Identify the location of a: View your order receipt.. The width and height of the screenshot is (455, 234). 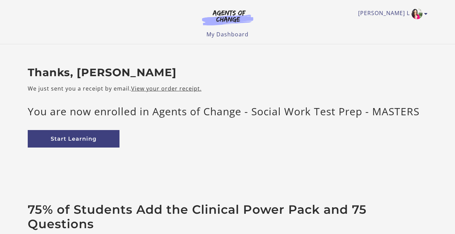
(166, 88).